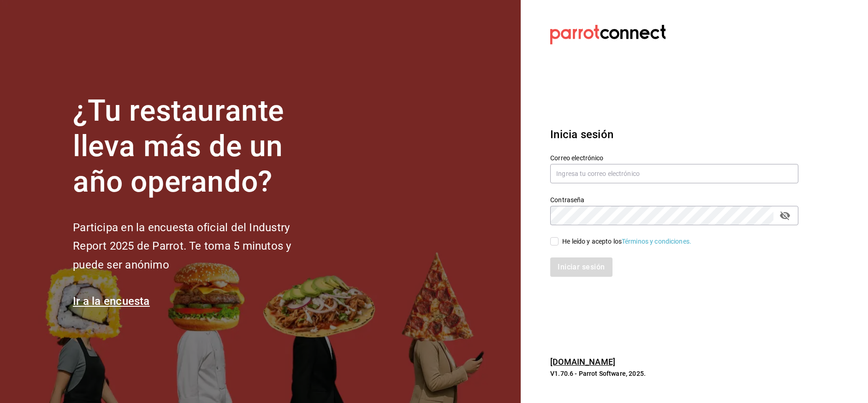  I want to click on button: passwordField, so click(785, 215).